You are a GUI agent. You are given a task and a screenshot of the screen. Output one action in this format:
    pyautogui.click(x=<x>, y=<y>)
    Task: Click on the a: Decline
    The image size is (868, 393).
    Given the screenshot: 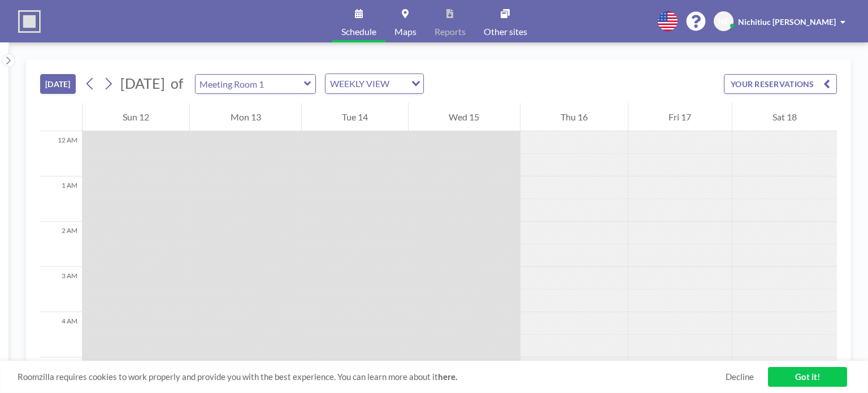 What is the action you would take?
    pyautogui.click(x=740, y=376)
    